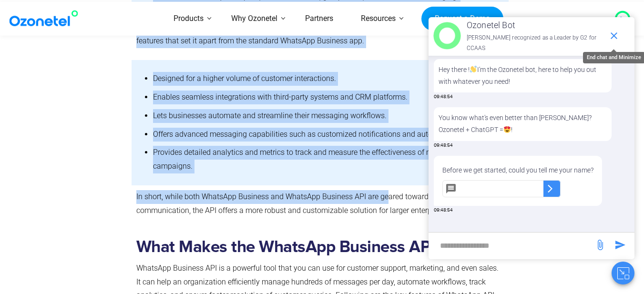 The image size is (644, 294). I want to click on span: WhatsApp Business API is an advanced version of WhatsApp Business. The API offers several distinc..., so click(307, 34).